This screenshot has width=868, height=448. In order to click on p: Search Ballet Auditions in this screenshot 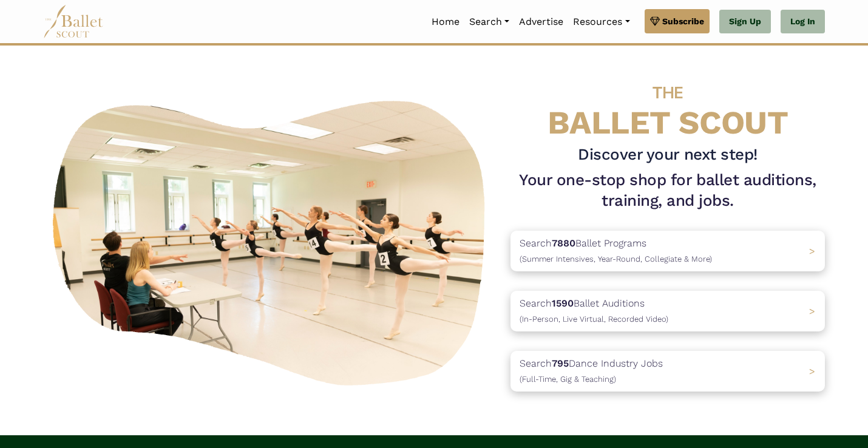, I will do `click(594, 311)`.